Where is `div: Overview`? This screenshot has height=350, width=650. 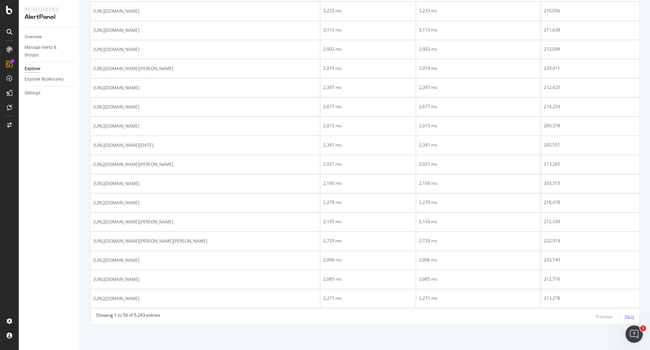
div: Overview is located at coordinates (33, 37).